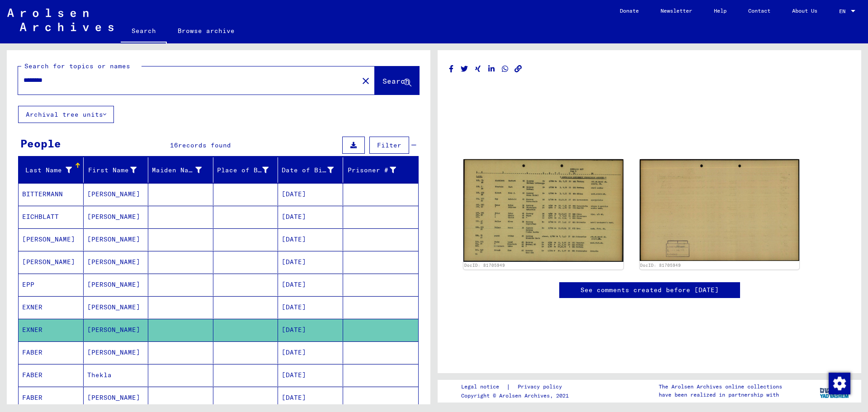  Describe the element at coordinates (77, 66) in the screenshot. I see `mat-label: Search for topics or names` at that location.